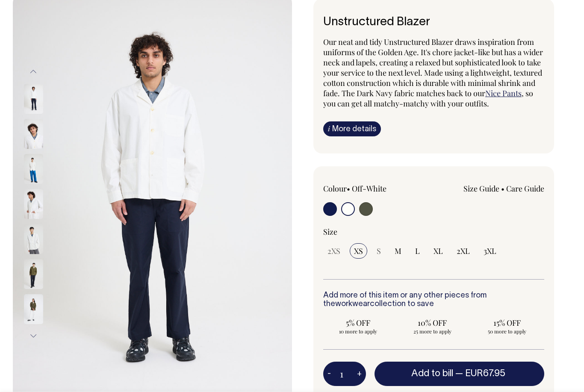  Describe the element at coordinates (432, 323) in the screenshot. I see `span: 10% OFF` at that location.